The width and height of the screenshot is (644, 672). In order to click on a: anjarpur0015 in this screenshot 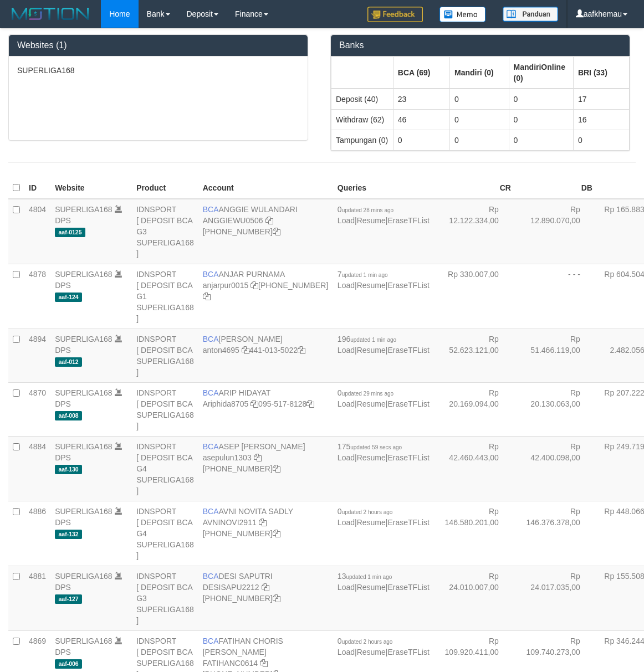, I will do `click(225, 286)`.